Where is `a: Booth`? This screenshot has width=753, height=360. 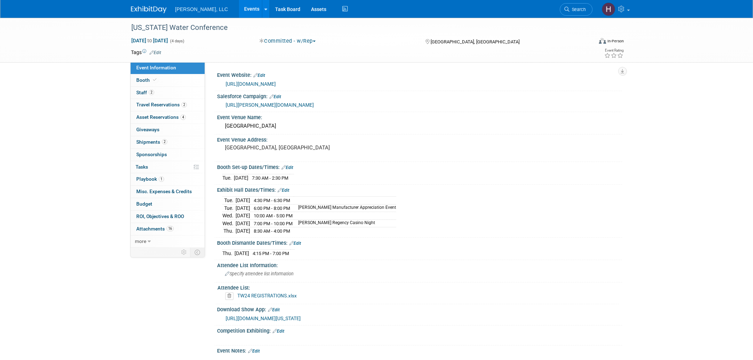 a: Booth is located at coordinates (168, 80).